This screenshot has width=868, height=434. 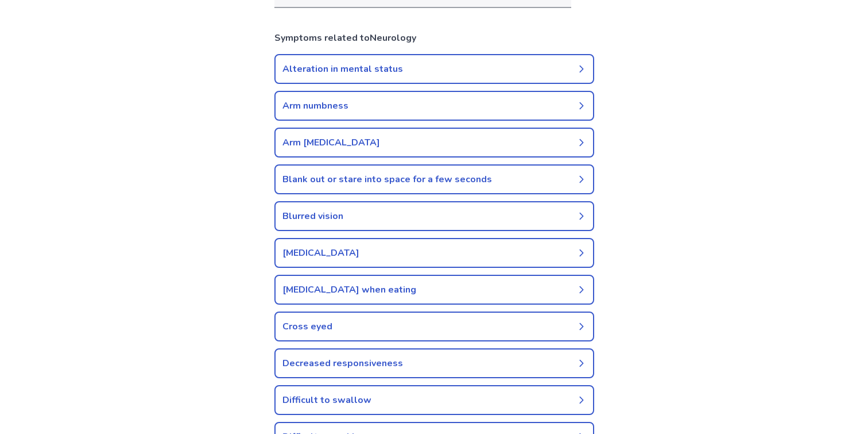 I want to click on a: Arm numbness, so click(x=434, y=106).